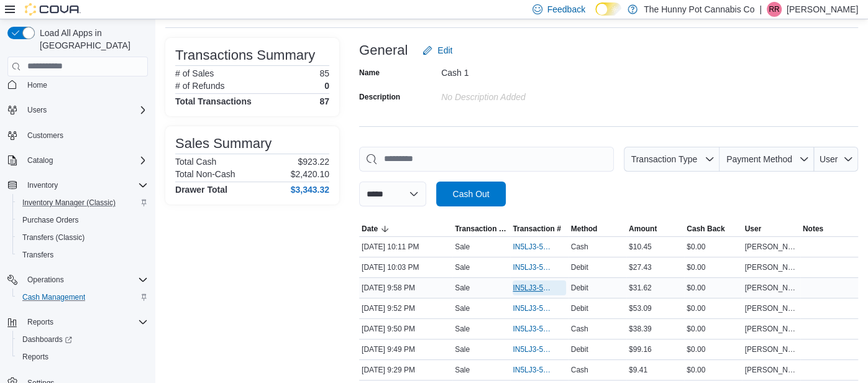 This screenshot has height=383, width=868. Describe the element at coordinates (759, 159) in the screenshot. I see `span: Payment Method` at that location.